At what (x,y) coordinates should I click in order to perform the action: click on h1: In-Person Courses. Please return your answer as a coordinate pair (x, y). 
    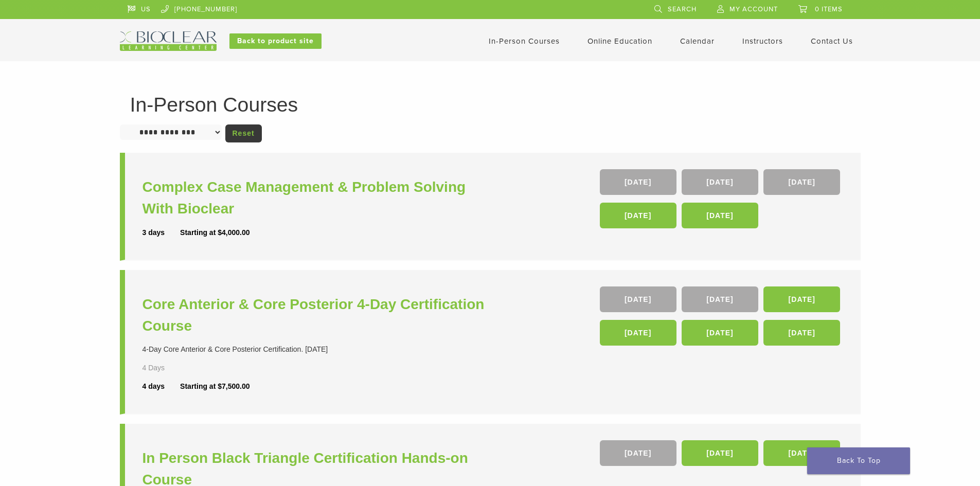
    Looking at the image, I should click on (491, 104).